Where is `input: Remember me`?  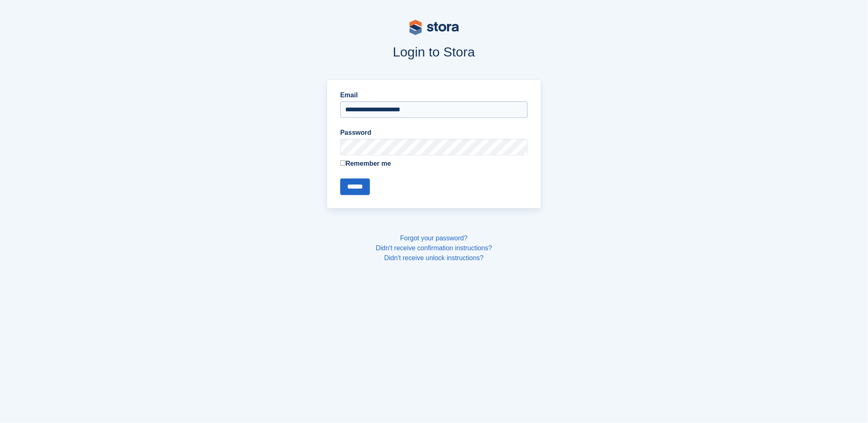 input: Remember me is located at coordinates (343, 163).